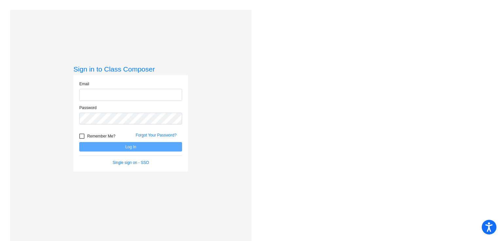 The width and height of the screenshot is (503, 241). I want to click on span: Remember Me?, so click(101, 136).